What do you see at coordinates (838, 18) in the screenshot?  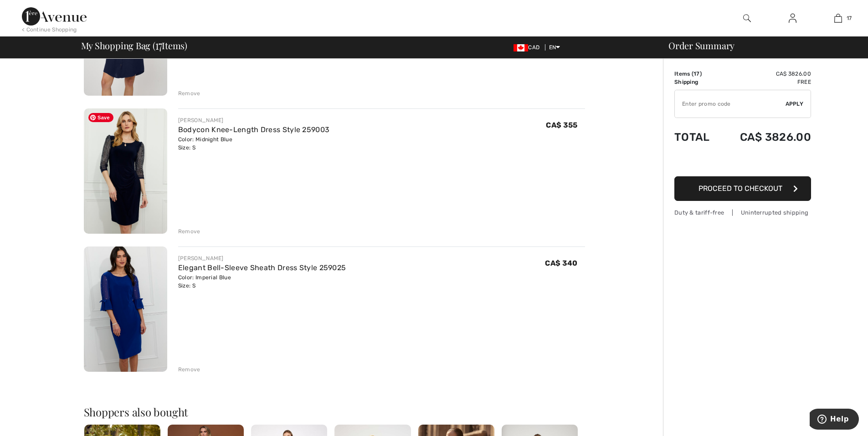 I see `img: My Bag` at bounding box center [838, 18].